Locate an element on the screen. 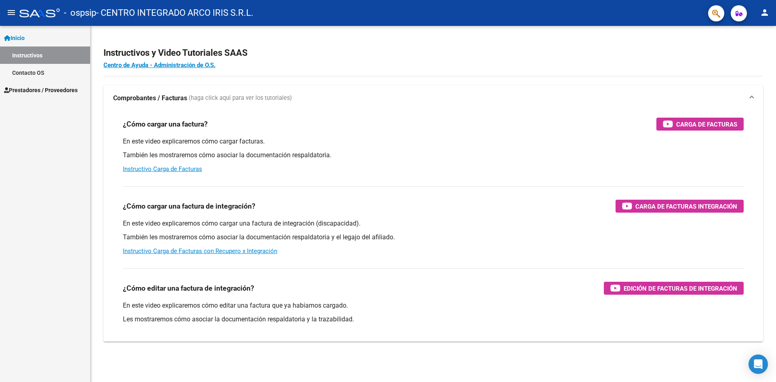 This screenshot has width=776, height=382. a: Centro de Ayuda - Administración de O.S. is located at coordinates (159, 65).